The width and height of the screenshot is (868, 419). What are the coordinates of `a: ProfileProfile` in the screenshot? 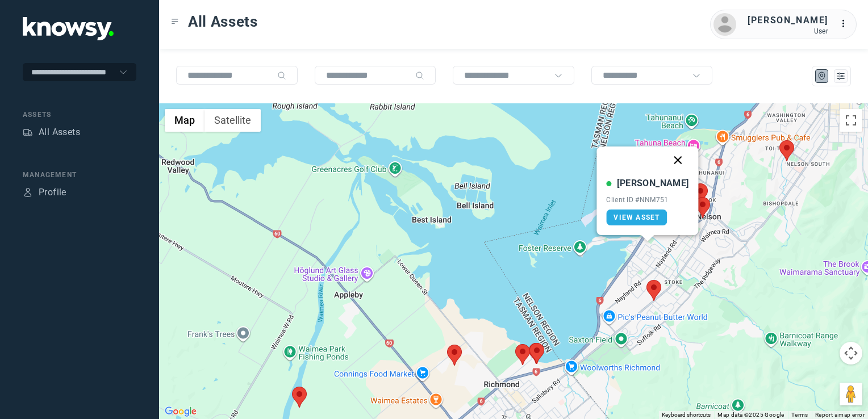 It's located at (44, 192).